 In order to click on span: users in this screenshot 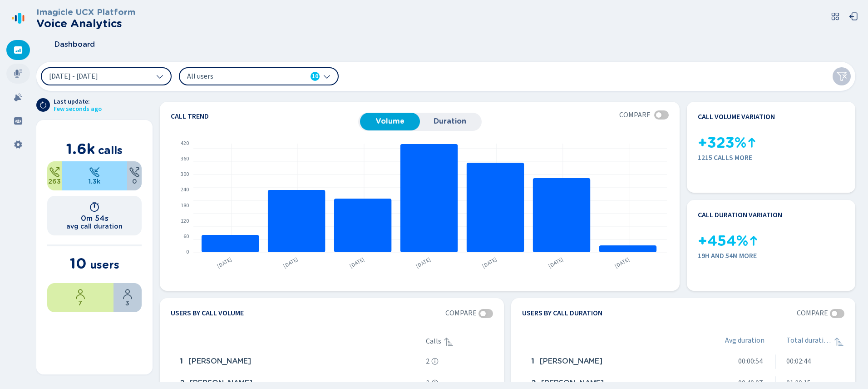, I will do `click(104, 265)`.